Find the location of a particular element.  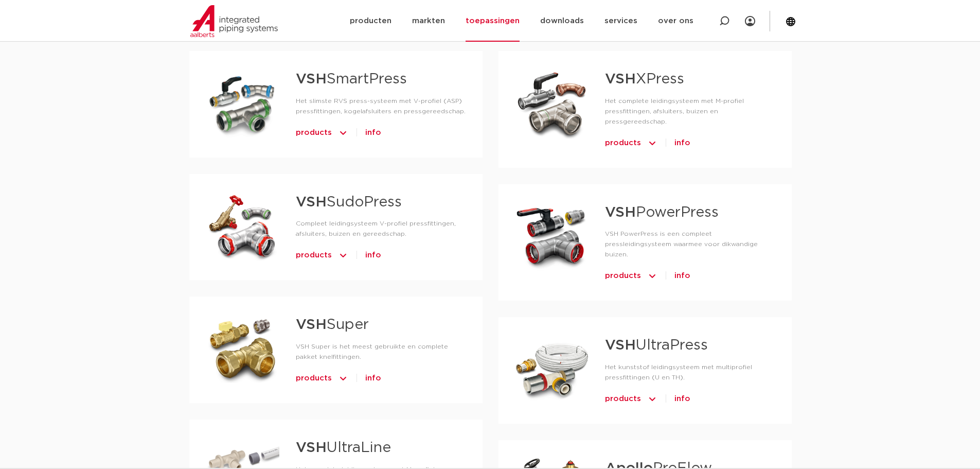

a: VSHUltraLine is located at coordinates (343, 447).